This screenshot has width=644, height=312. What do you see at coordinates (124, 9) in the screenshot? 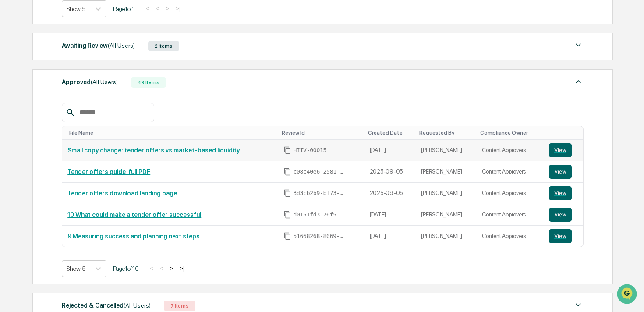
I see `span: Page 1 of 1` at bounding box center [124, 9].